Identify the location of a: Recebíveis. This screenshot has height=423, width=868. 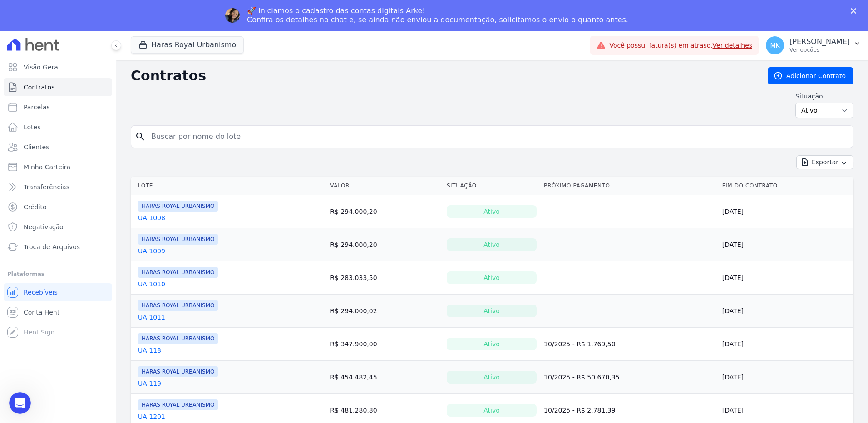
(58, 292).